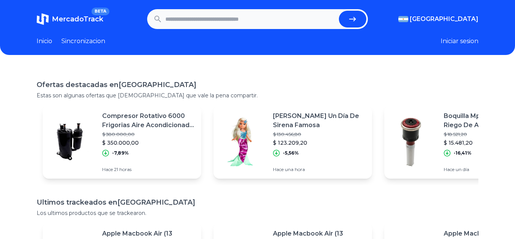 Image resolution: width=515 pixels, height=239 pixels. What do you see at coordinates (320, 169) in the screenshot?
I see `p: Hace una hora` at bounding box center [320, 169].